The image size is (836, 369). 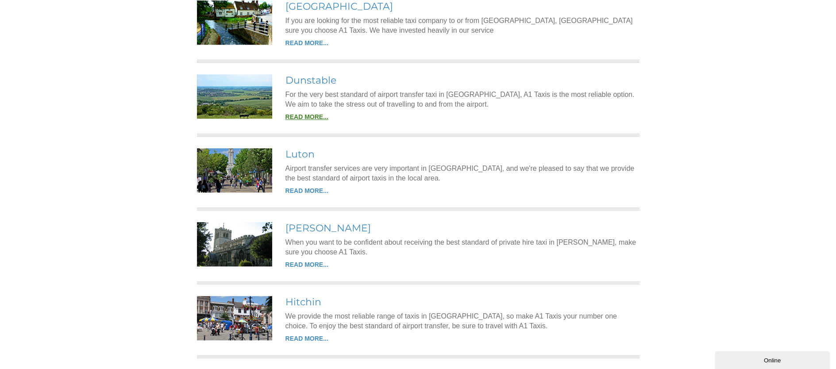 What do you see at coordinates (311, 80) in the screenshot?
I see `a: Dunstable` at bounding box center [311, 80].